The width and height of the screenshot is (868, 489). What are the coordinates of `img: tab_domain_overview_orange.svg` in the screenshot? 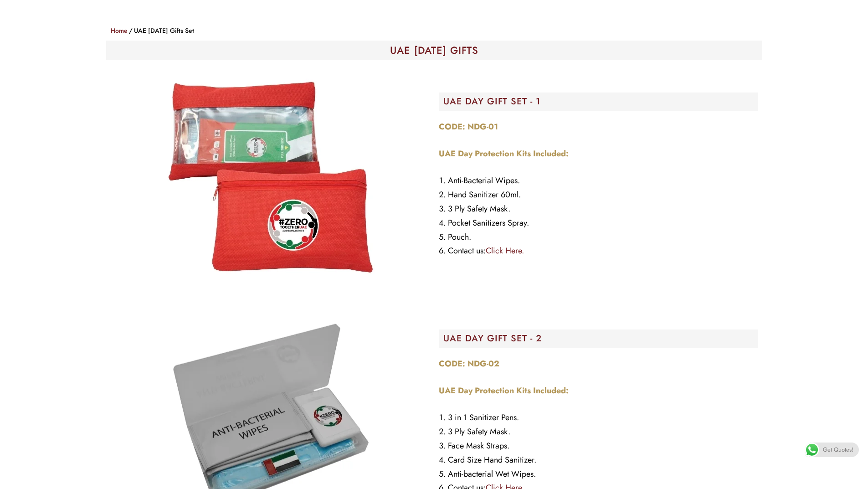 It's located at (28, 56).